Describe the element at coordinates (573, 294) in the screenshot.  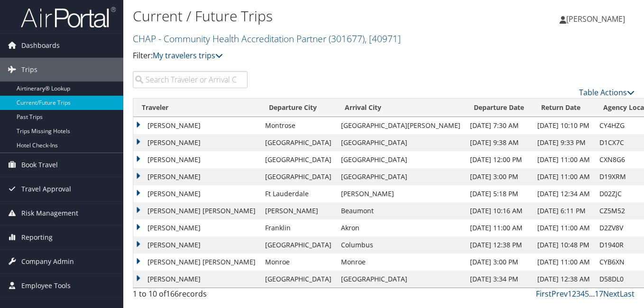
I see `a: 2` at that location.